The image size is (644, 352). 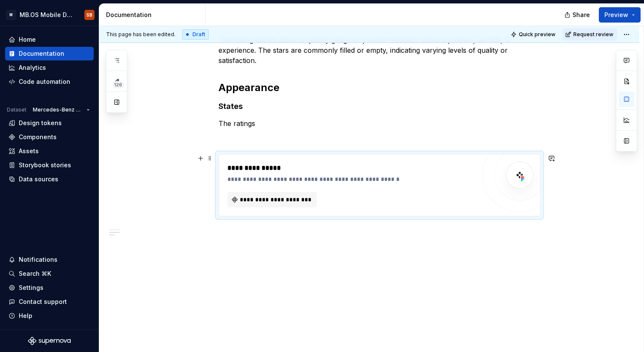 I want to click on span: Request review, so click(x=593, y=34).